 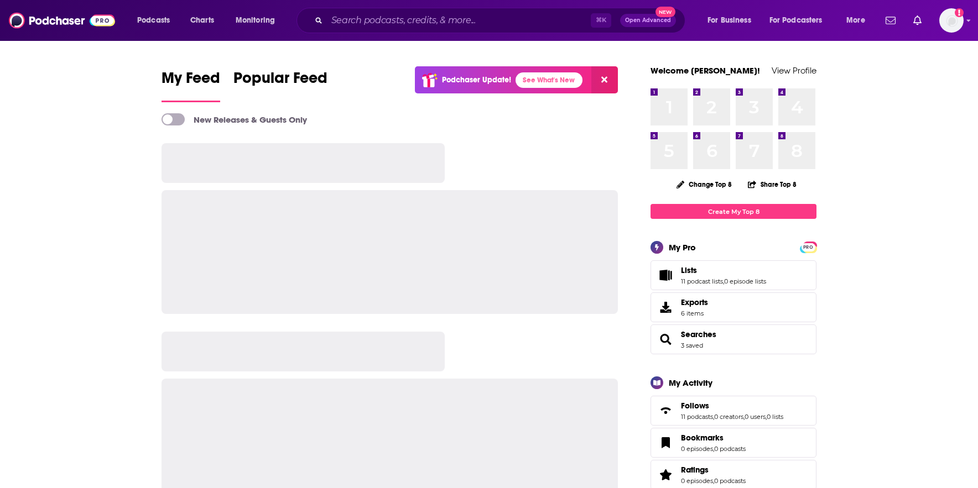 What do you see at coordinates (280, 81) in the screenshot?
I see `span: Popular Feed` at bounding box center [280, 81].